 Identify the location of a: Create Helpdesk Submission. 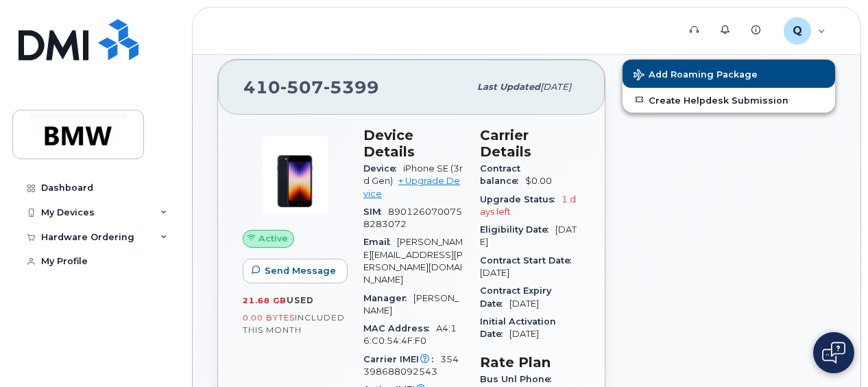
(729, 100).